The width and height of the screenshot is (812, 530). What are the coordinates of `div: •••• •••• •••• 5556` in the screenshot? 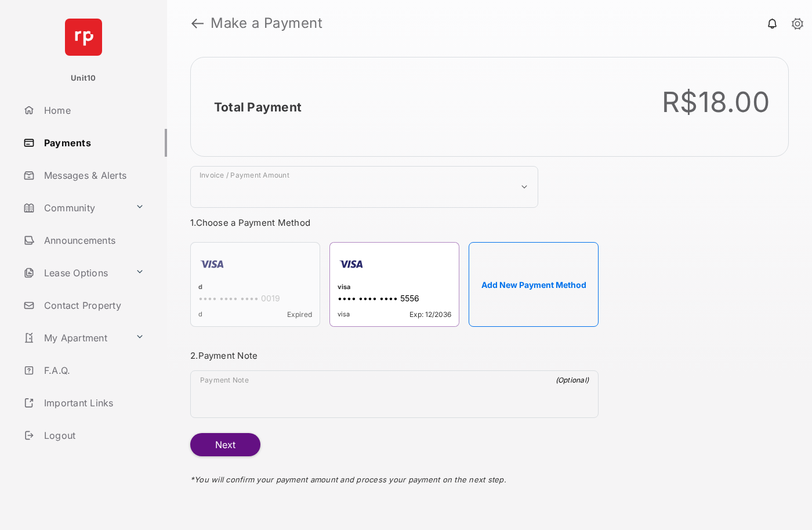 It's located at (394, 299).